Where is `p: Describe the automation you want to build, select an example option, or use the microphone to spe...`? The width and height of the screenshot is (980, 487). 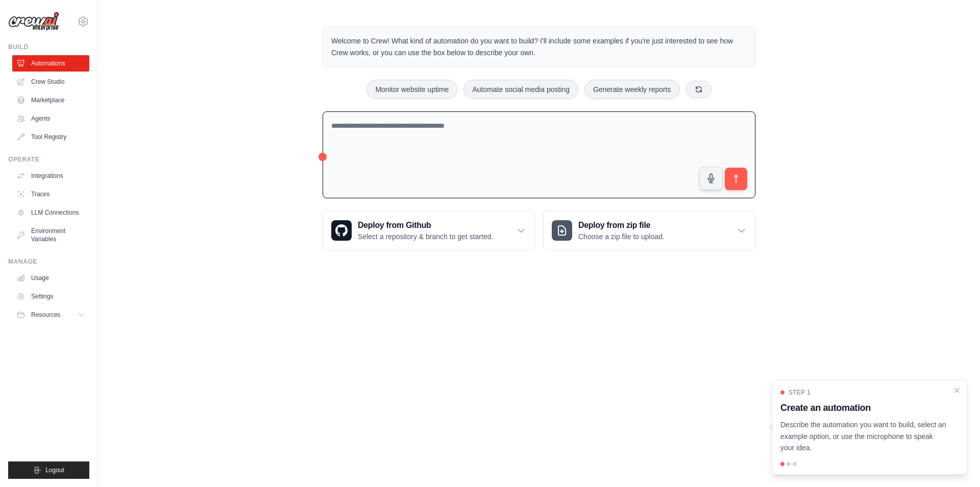
p: Describe the automation you want to build, select an example option, or use the microphone to spe... is located at coordinates (863, 436).